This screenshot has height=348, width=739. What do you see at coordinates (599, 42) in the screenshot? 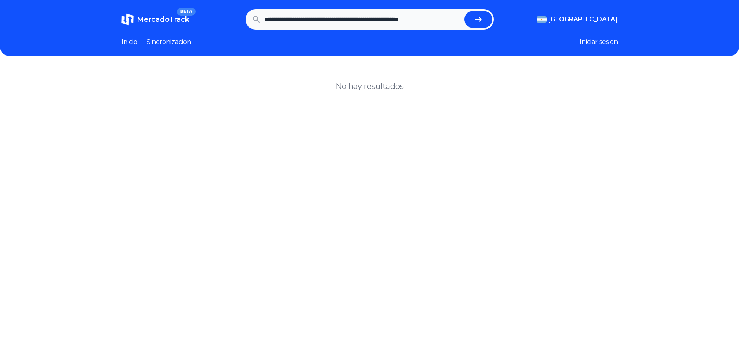
I see `button: Iniciar sesion` at bounding box center [599, 42].